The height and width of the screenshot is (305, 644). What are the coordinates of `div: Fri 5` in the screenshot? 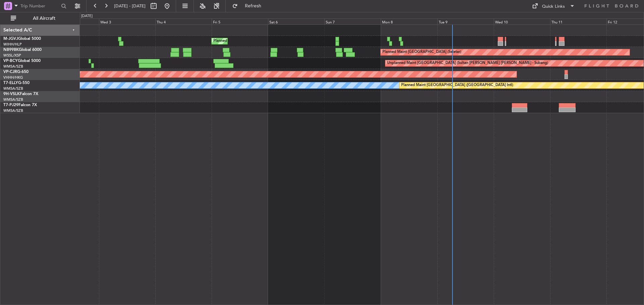 It's located at (240, 22).